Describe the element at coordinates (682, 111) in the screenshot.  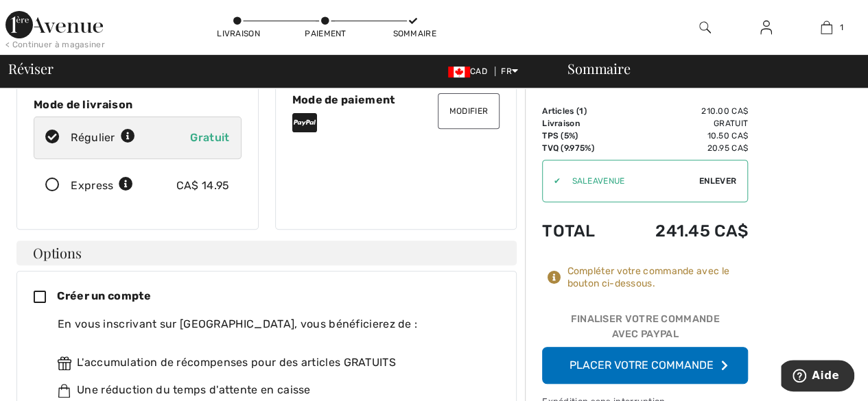
I see `td: 210.00 CA$` at that location.